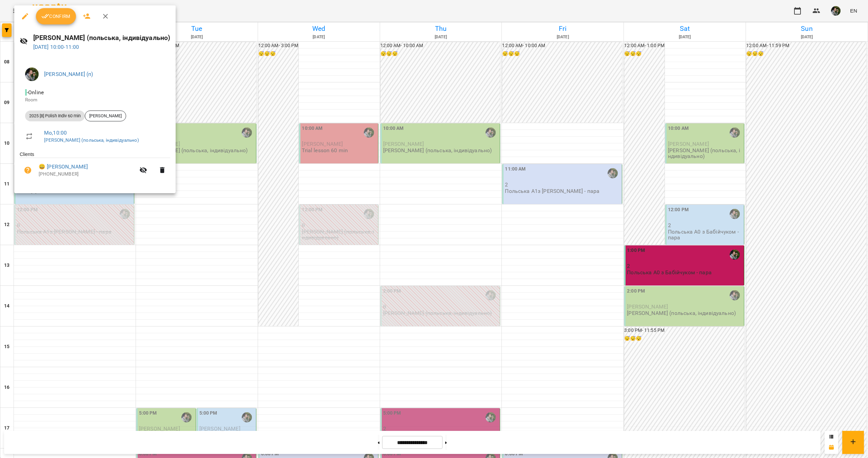 This screenshot has width=868, height=458. I want to click on ul: Clients, so click(95, 168).